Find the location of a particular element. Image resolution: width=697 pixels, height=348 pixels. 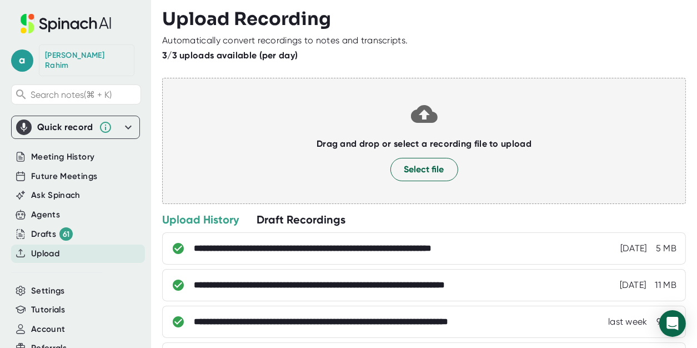

div: Draft Recordings is located at coordinates (301, 219).